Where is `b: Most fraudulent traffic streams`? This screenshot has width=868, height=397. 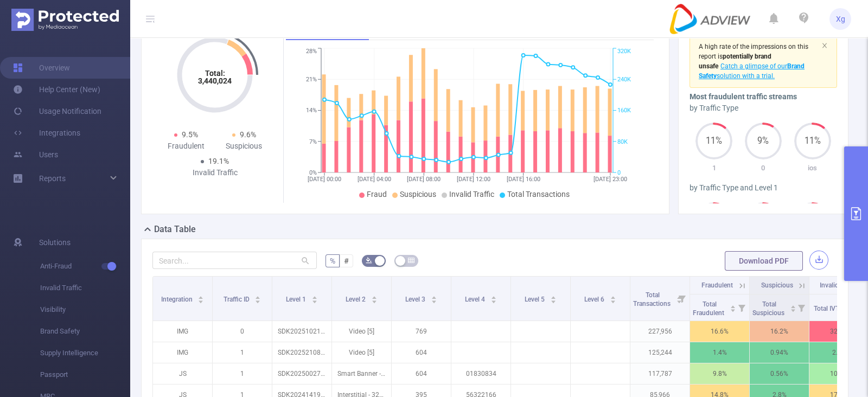 b: Most fraudulent traffic streams is located at coordinates (743, 97).